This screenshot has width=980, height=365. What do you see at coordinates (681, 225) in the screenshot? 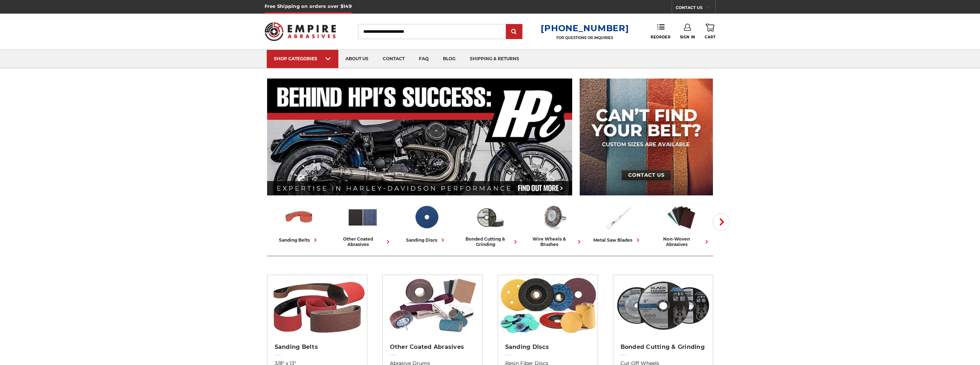
I see `a: non-woven abrasives` at bounding box center [681, 225].